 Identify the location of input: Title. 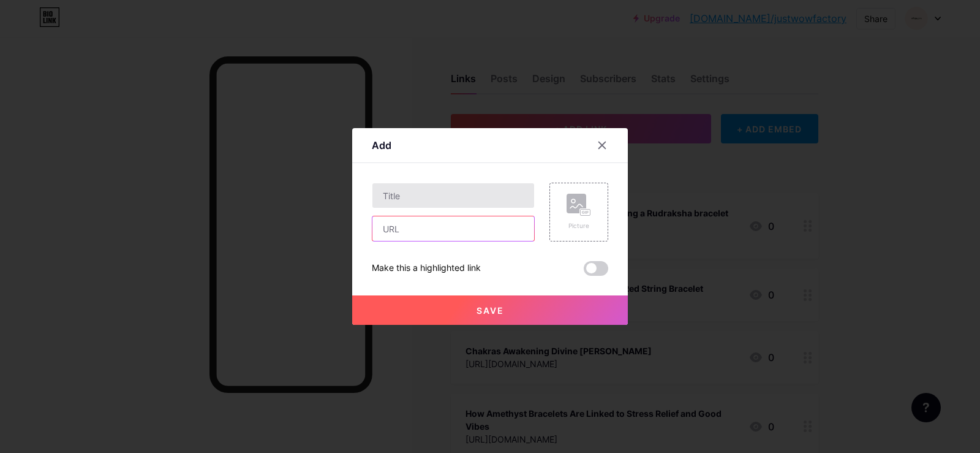
(453, 195).